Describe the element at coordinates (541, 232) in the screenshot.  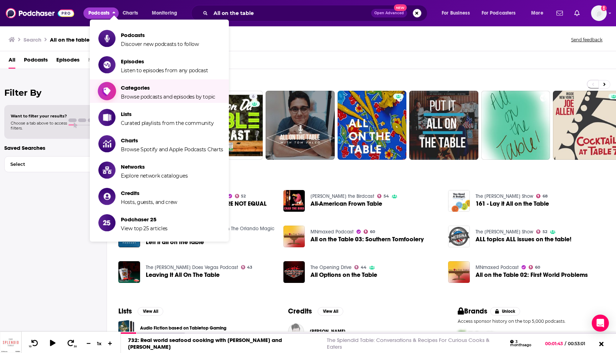
I see `a: 52` at that location.